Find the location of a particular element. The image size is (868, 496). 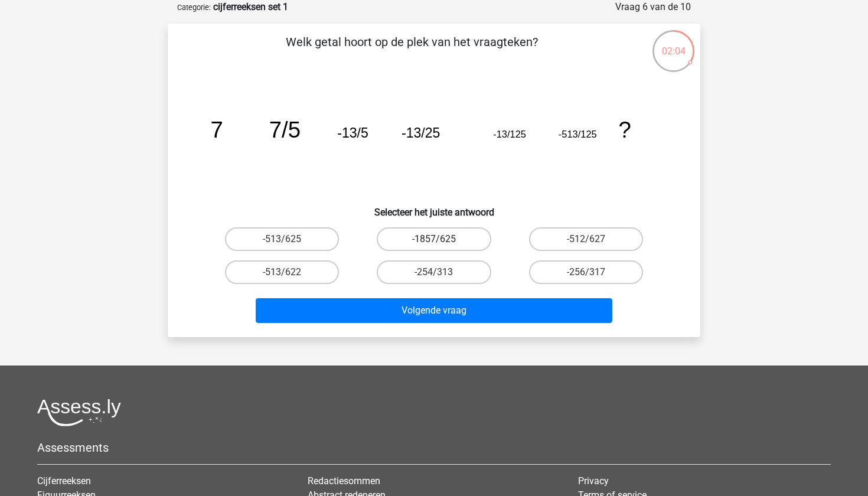

tspan: -13/25 is located at coordinates (420, 133).